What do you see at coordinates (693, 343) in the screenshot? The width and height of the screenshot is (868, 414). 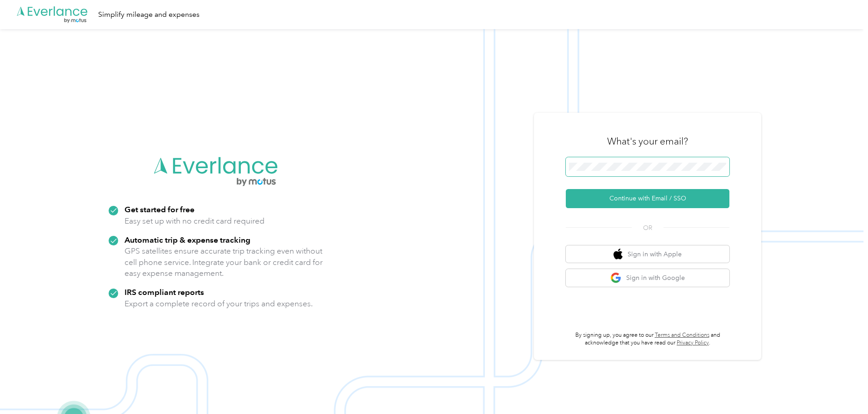 I see `a: Privacy Policy` at bounding box center [693, 343].